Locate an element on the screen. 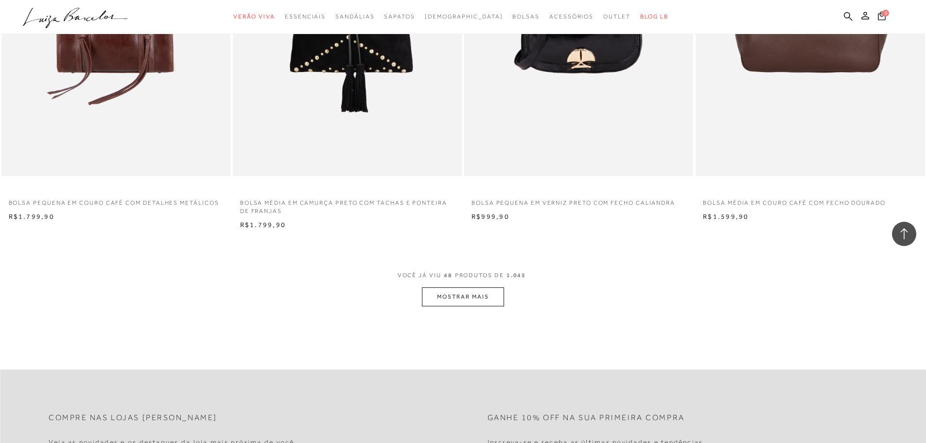  span: 48 is located at coordinates (448, 275).